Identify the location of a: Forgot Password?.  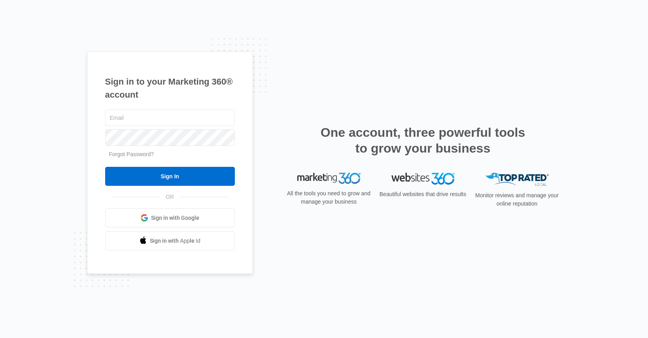
(132, 154).